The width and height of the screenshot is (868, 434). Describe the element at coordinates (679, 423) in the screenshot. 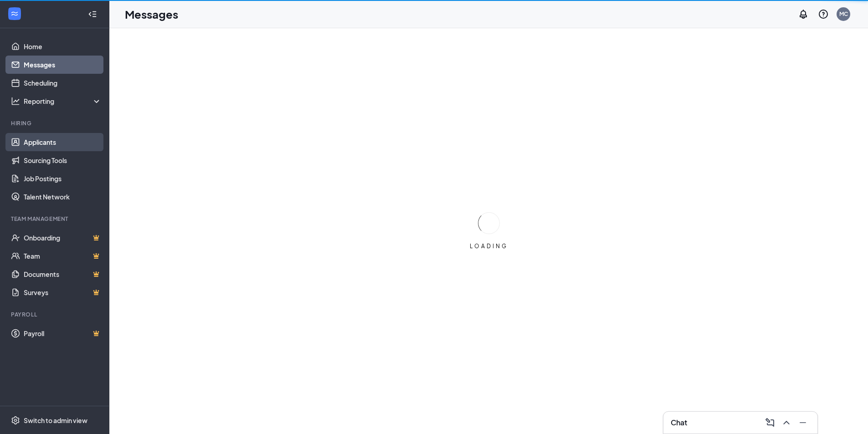

I see `h3: Chat` at that location.